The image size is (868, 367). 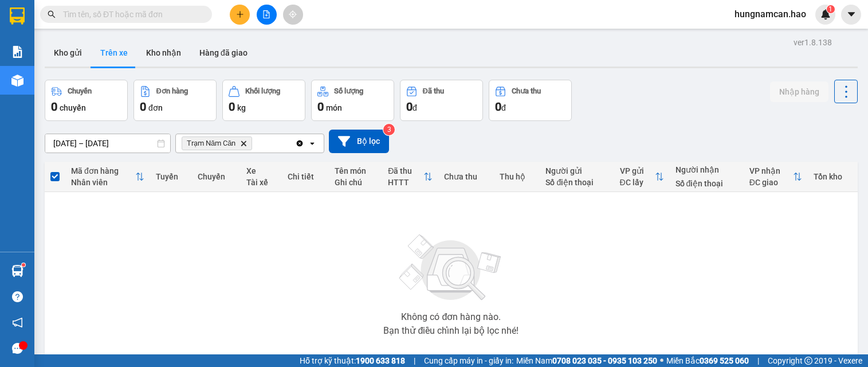 I want to click on sup: 3, so click(x=389, y=130).